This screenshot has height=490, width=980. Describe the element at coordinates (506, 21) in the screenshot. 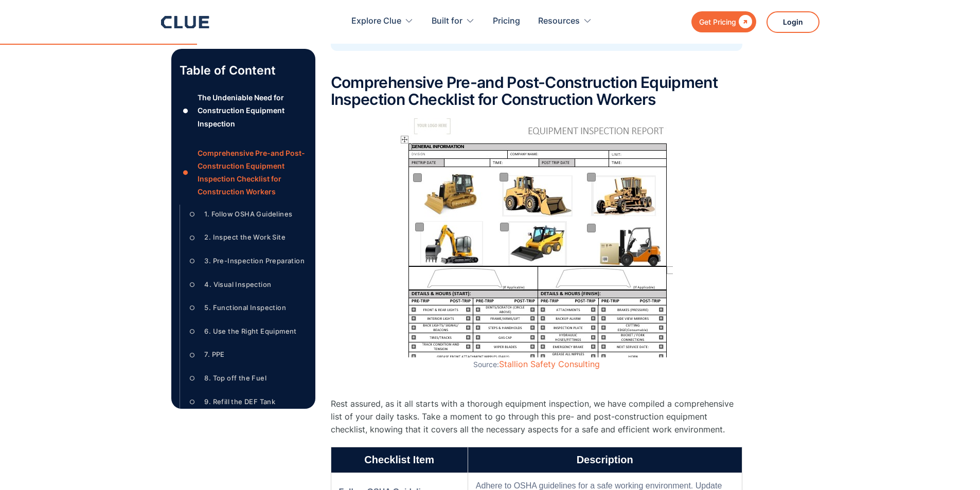

I see `a: Pricing` at that location.